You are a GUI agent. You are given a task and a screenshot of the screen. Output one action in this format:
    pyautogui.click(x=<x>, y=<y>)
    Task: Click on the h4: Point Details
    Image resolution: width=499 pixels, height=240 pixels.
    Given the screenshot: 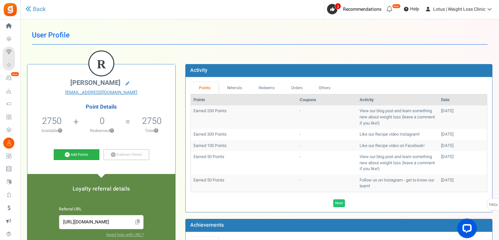 What is the action you would take?
    pyautogui.click(x=101, y=107)
    